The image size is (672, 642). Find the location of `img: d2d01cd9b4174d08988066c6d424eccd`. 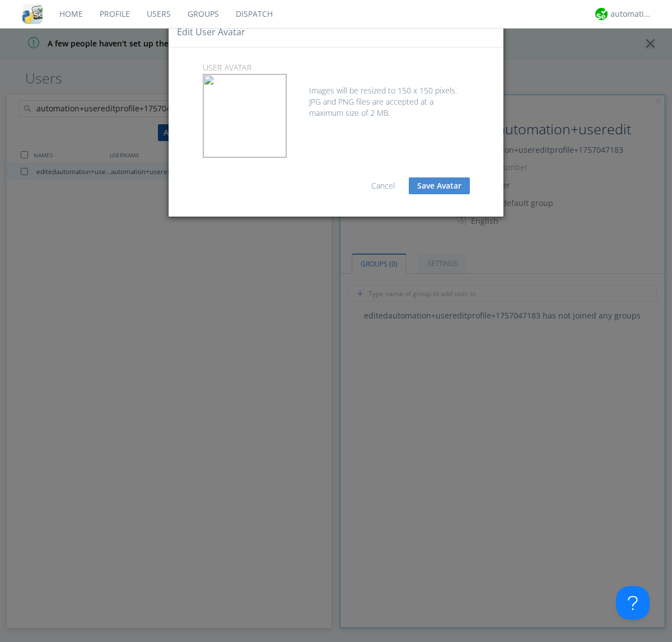

img: d2d01cd9b4174d08988066c6d424eccd is located at coordinates (601, 14).